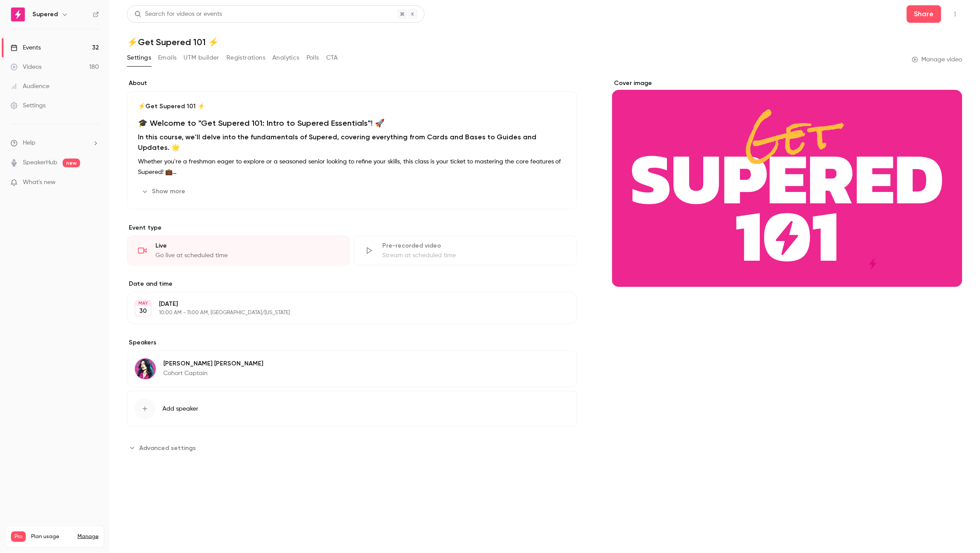  Describe the element at coordinates (88, 537) in the screenshot. I see `a: Manage` at that location.